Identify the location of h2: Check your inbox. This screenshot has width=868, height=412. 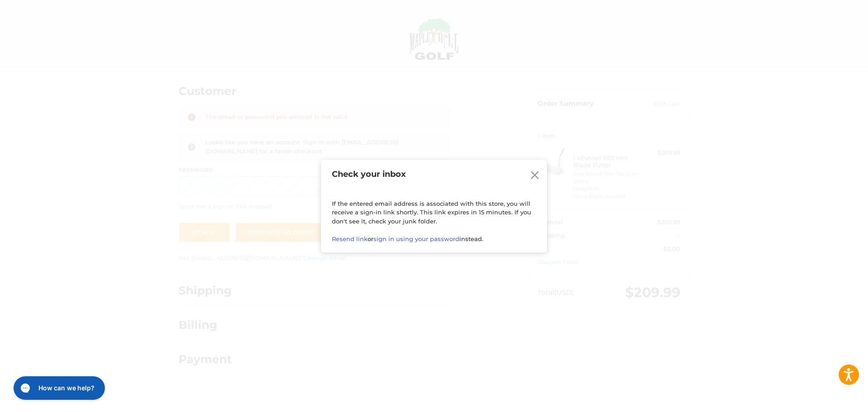
(433, 174).